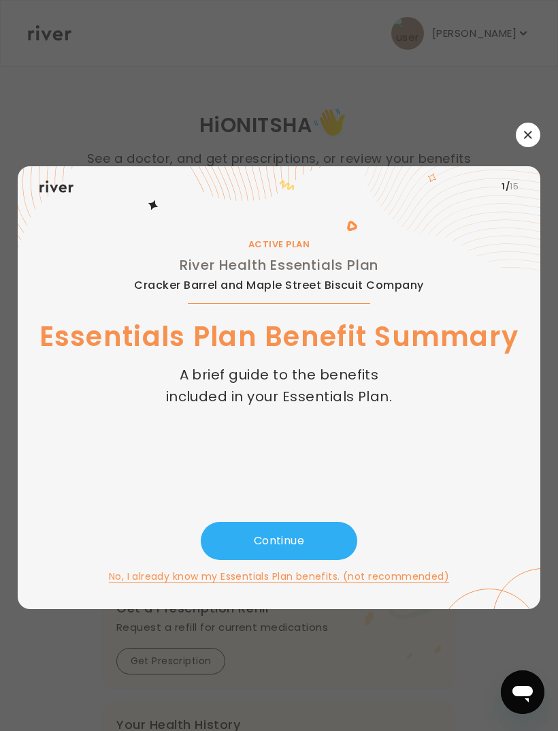 The image size is (558, 731). Describe the element at coordinates (279, 576) in the screenshot. I see `button: No, I already know my Essentials Plan benefits. (not recommended)` at that location.